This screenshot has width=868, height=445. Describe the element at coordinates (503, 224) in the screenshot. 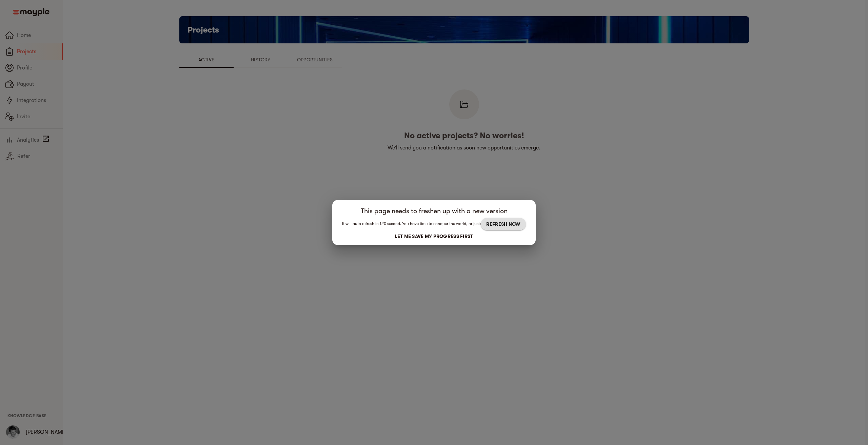

I see `span: REFRESH NOW` at that location.